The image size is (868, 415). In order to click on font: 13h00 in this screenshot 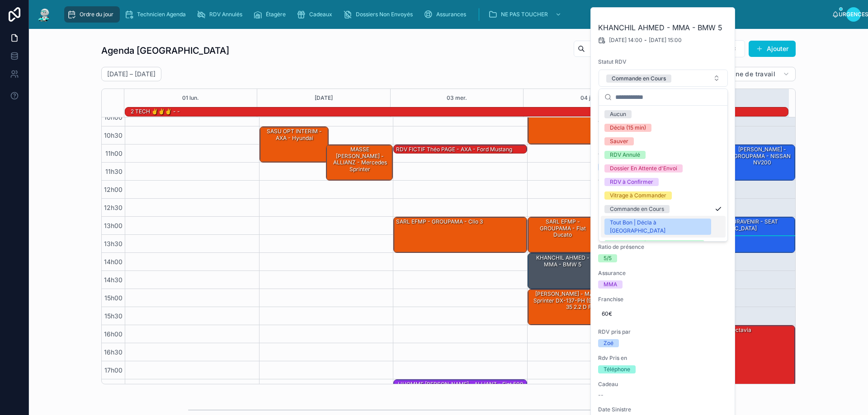, I will do `click(113, 225)`.